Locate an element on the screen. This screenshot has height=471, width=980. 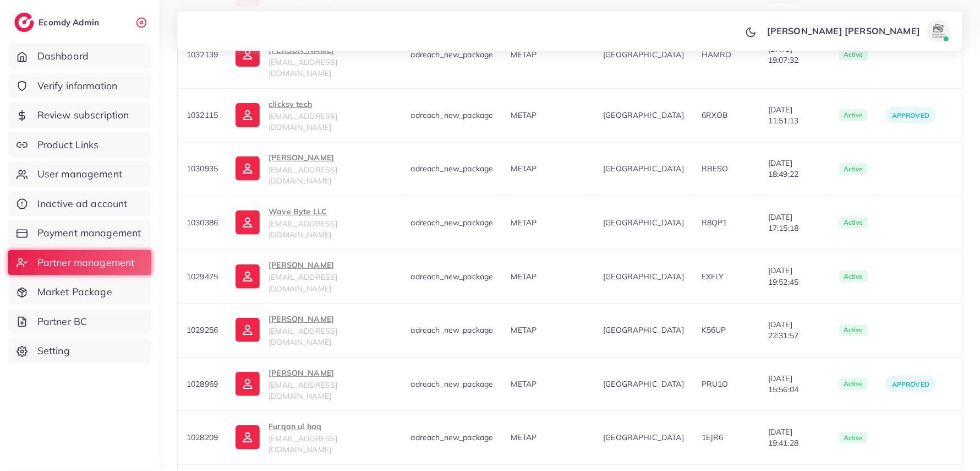
img: avatar is located at coordinates (938, 31).